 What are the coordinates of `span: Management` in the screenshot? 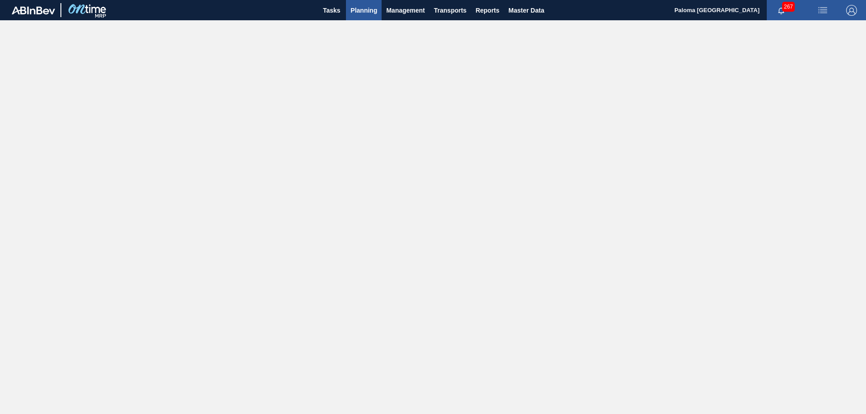 It's located at (405, 10).